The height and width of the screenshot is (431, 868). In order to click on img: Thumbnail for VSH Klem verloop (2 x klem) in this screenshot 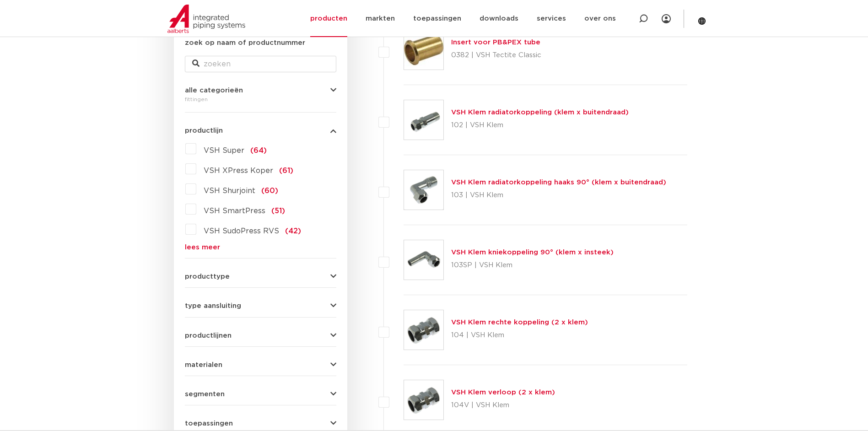, I will do `click(424, 400)`.